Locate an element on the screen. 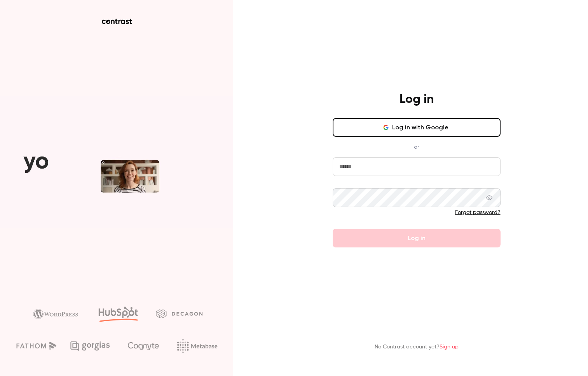 Image resolution: width=588 pixels, height=376 pixels. img: decagon is located at coordinates (179, 313).